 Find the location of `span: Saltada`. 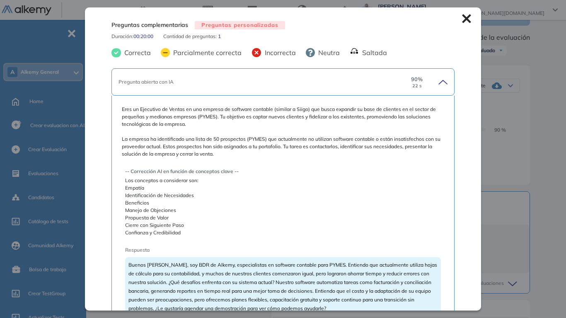

span: Saltada is located at coordinates (373, 53).